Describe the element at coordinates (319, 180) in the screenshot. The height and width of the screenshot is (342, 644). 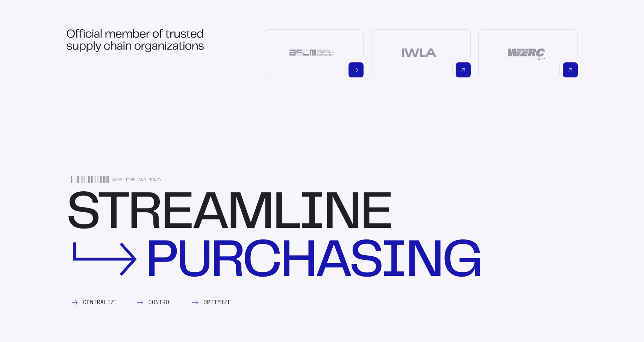
I see `div: Save Time and Money` at that location.